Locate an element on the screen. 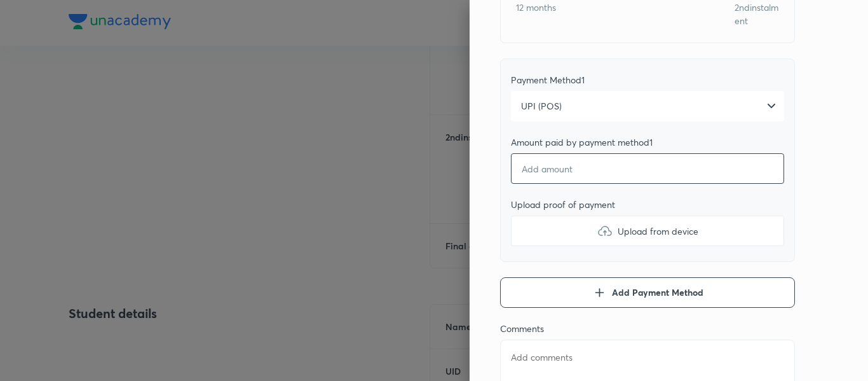 The width and height of the screenshot is (868, 381). div: Amount paid by payment method 1 is located at coordinates (648, 143).